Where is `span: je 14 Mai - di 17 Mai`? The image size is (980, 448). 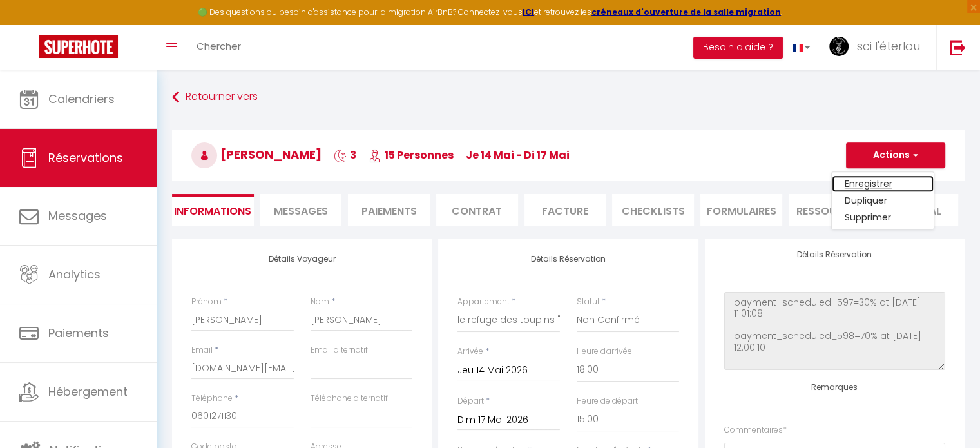 span: je 14 Mai - di 17 Mai is located at coordinates (518, 154).